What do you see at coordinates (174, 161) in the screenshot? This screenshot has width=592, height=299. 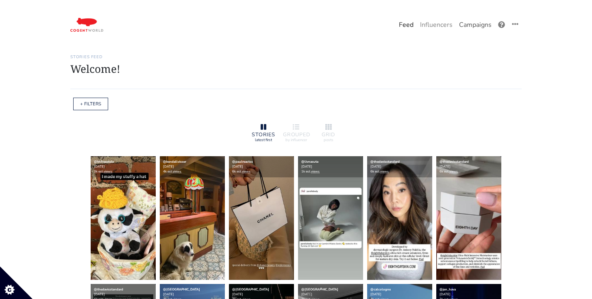 I see `a: @kendallvisser` at bounding box center [174, 161].